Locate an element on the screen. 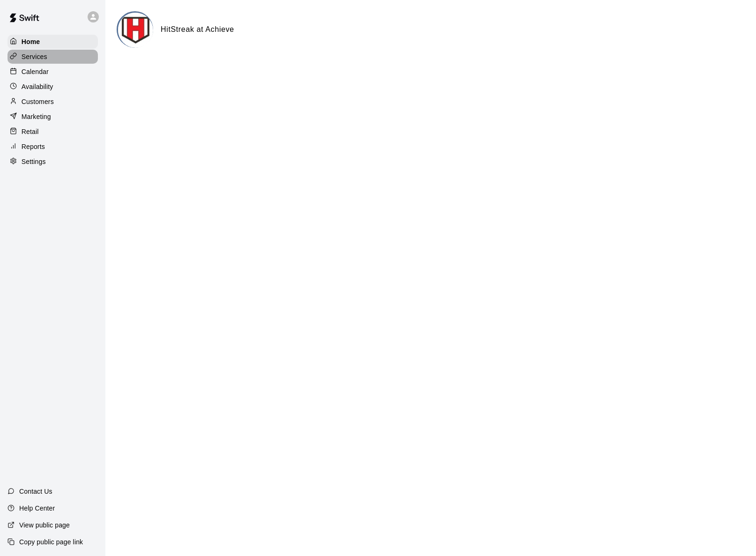 The image size is (756, 556). p: Calendar is located at coordinates (35, 72).